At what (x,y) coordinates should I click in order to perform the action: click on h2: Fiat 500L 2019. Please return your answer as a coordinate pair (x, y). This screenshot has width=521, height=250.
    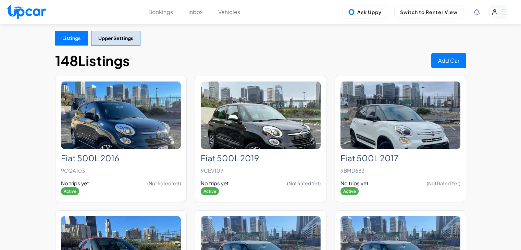
    Looking at the image, I should click on (261, 158).